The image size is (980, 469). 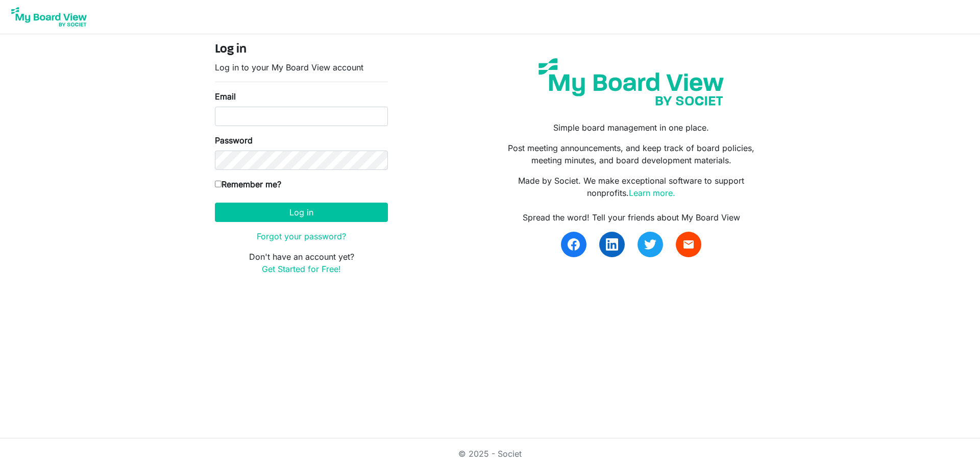 What do you see at coordinates (574, 244) in the screenshot?
I see `img: facebook.svg` at bounding box center [574, 244].